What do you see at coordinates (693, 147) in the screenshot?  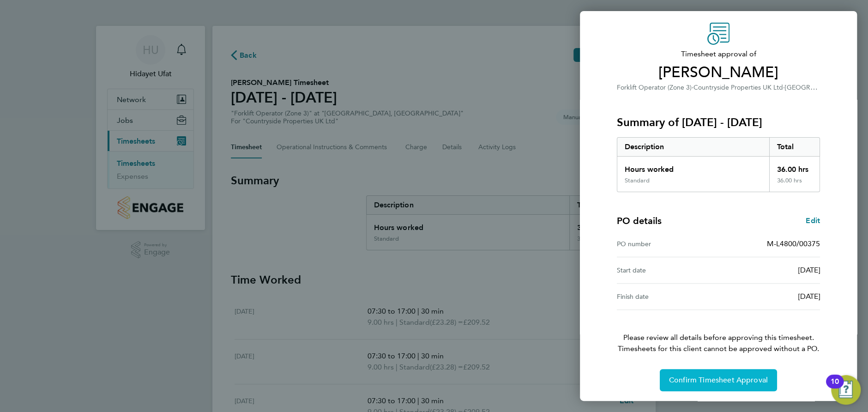 I see `div: Description` at bounding box center [693, 147].